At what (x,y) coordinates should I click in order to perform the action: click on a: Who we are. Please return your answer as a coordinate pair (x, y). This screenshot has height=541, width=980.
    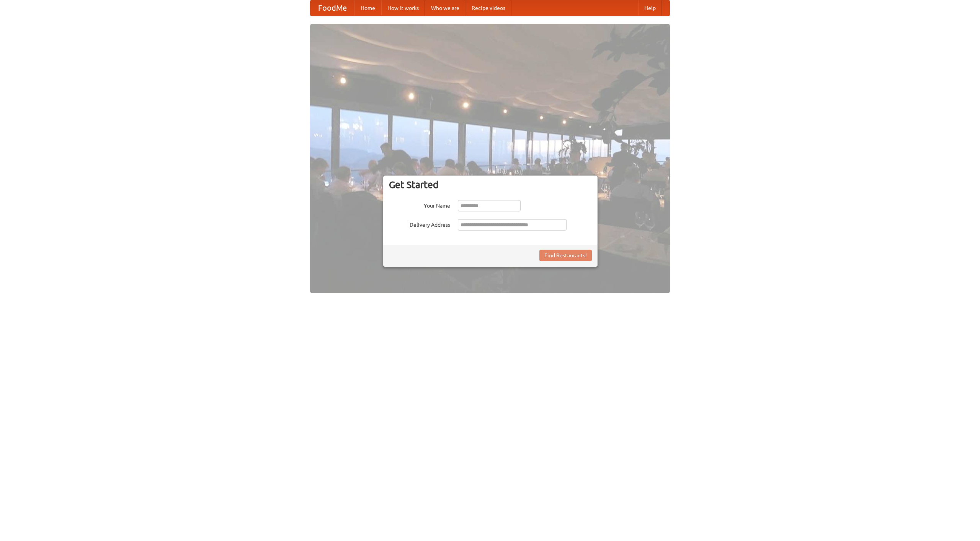
    Looking at the image, I should click on (445, 8).